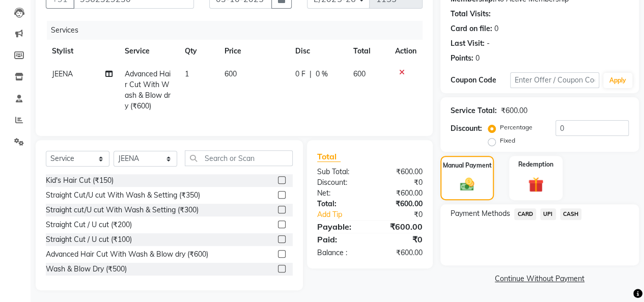 This screenshot has width=644, height=302. What do you see at coordinates (199, 51) in the screenshot?
I see `th: Qty` at bounding box center [199, 51].